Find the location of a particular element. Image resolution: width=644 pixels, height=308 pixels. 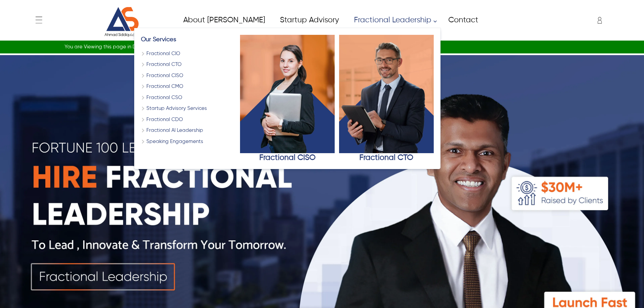

a: Fractional CIO is located at coordinates (189, 54).